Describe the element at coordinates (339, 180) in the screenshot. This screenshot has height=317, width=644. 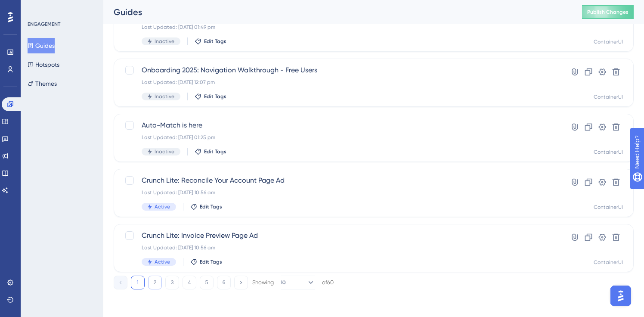
I see `span: Crunch Lite: Reconcile Your Account Page Ad` at that location.